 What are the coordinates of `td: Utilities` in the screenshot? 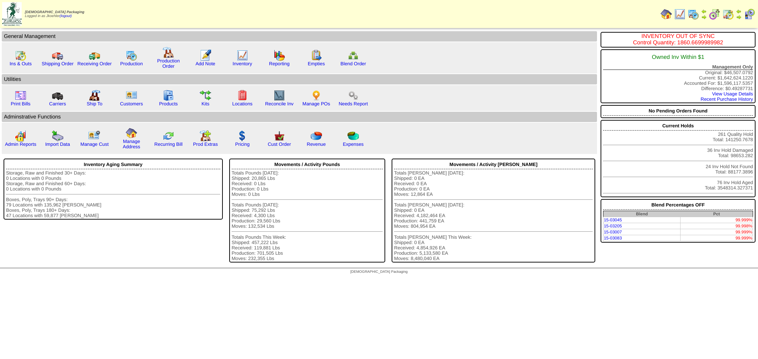 It's located at (299, 79).